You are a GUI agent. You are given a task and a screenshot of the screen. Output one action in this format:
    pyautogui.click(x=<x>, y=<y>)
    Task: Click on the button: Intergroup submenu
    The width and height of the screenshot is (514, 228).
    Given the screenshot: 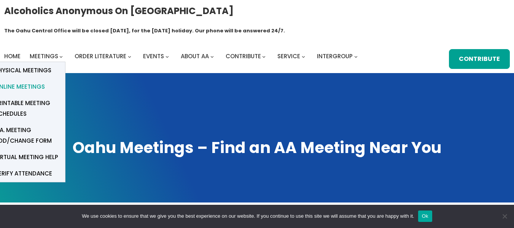 What is the action you would take?
    pyautogui.click(x=355, y=56)
    